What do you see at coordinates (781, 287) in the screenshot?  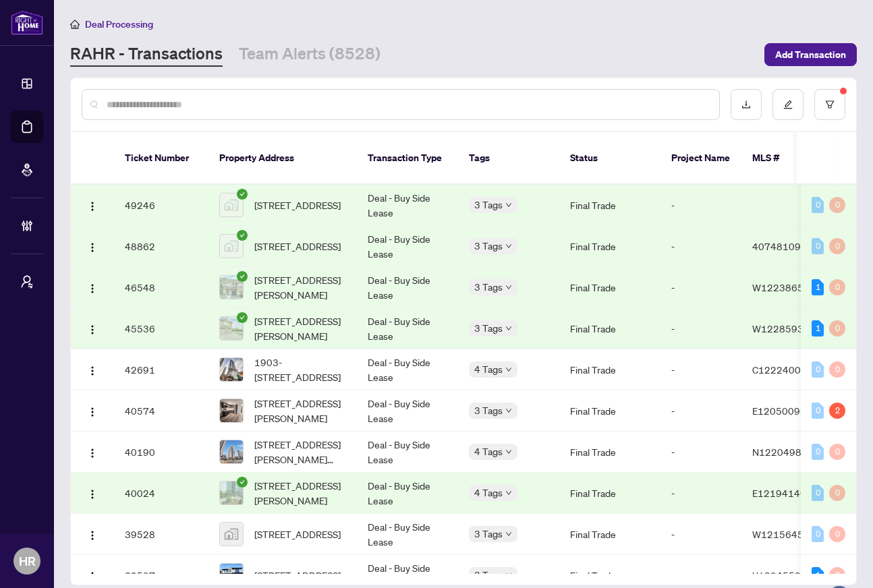 I see `span: W12238651` at bounding box center [781, 287].